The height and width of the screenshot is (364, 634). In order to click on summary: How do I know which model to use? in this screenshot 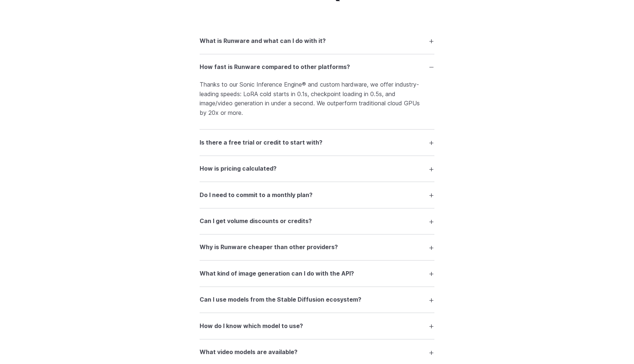, I will do `click(317, 326)`.